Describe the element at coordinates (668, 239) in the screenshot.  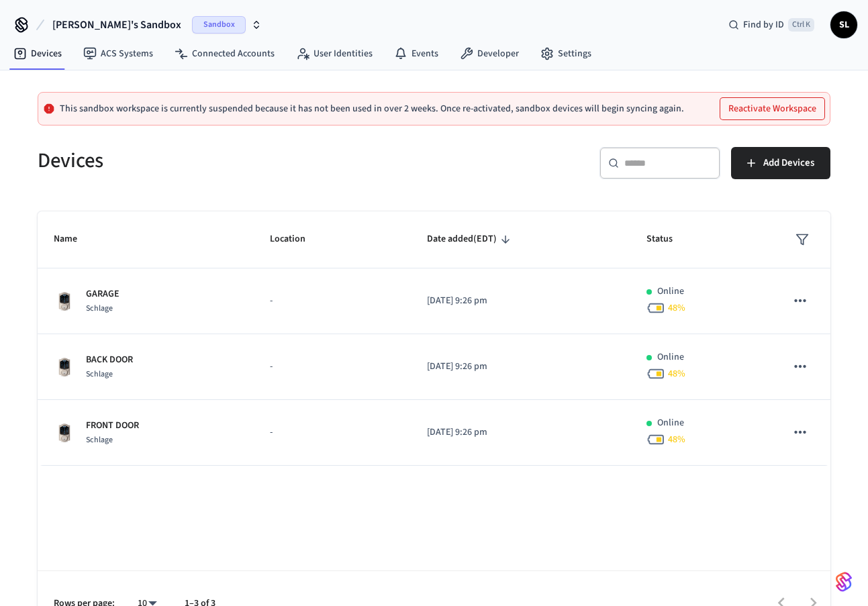
I see `span: Status` at that location.